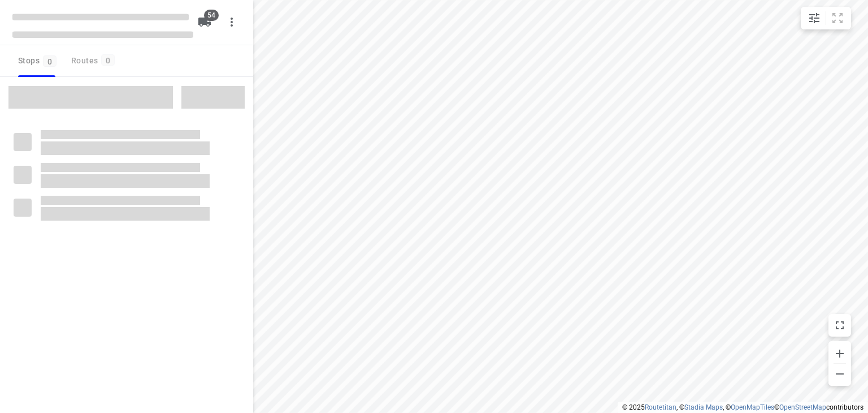 This screenshot has width=868, height=413. I want to click on li: © 2025 , © , © © contributors, so click(743, 407).